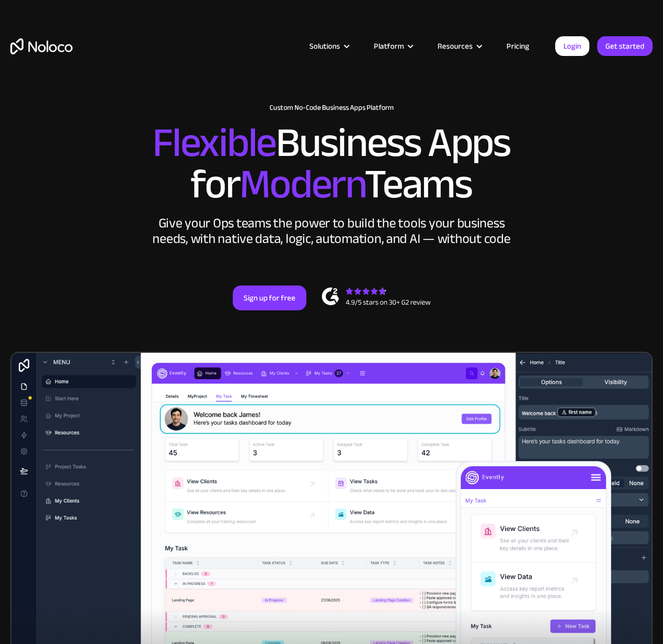 The height and width of the screenshot is (644, 663). I want to click on a: Sign up for free, so click(269, 298).